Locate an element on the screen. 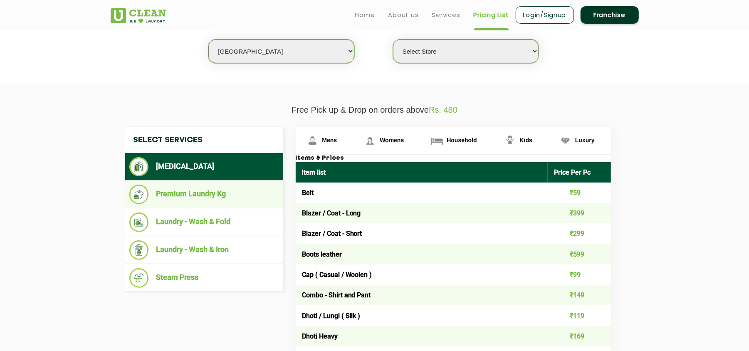 This screenshot has height=351, width=749. h4: Select Services is located at coordinates (204, 140).